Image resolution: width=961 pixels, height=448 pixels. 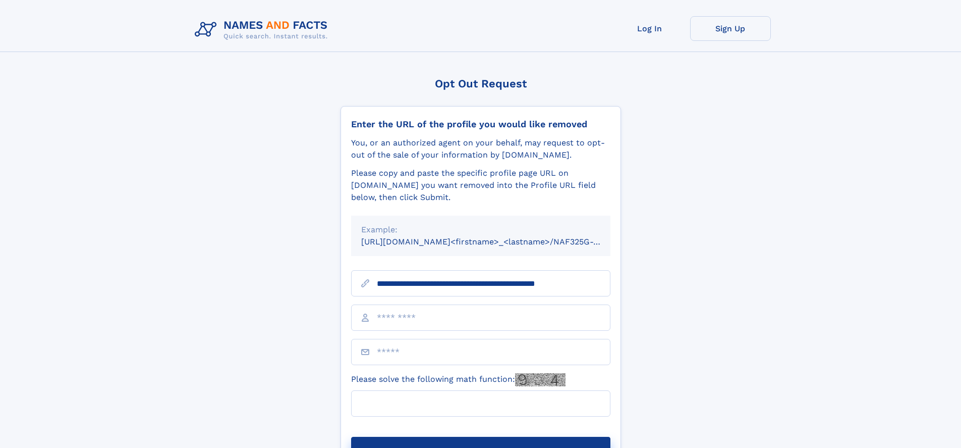 What do you see at coordinates (481, 149) in the screenshot?
I see `div: You, or an authorized agent on your behalf, may request to opt-out of the sale of your informatio...` at bounding box center [481, 149].